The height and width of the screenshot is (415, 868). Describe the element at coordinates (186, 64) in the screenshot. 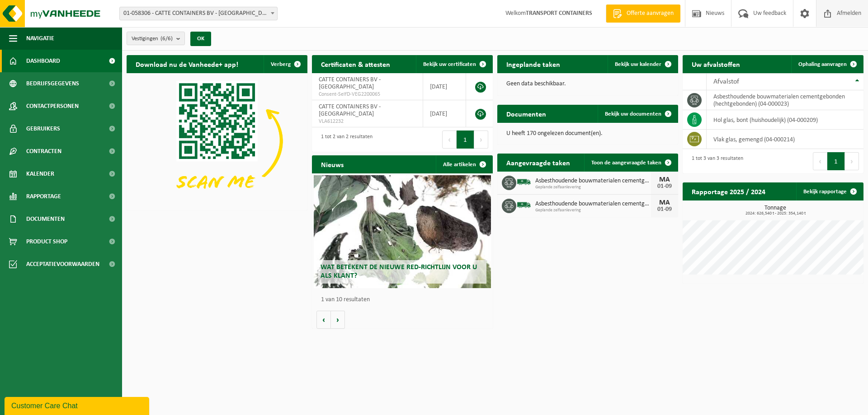

I see `h2: Download nu de Vanheede+ app!` at that location.